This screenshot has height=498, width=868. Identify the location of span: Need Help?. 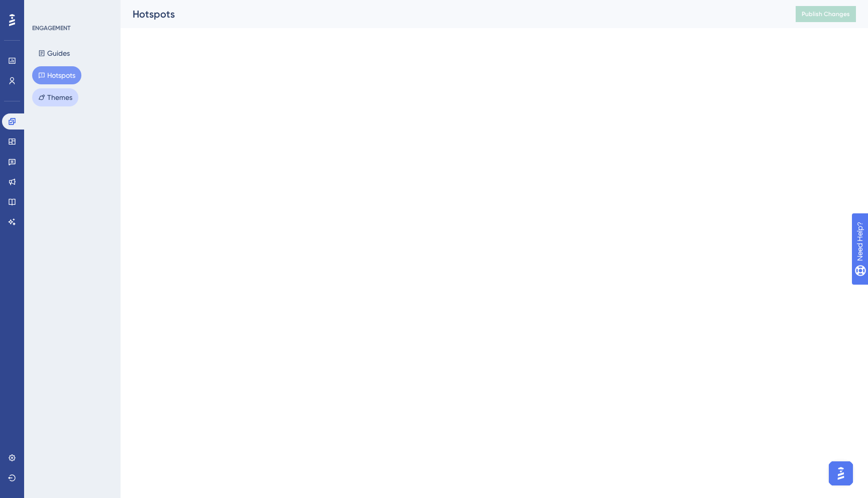
(43, 8).